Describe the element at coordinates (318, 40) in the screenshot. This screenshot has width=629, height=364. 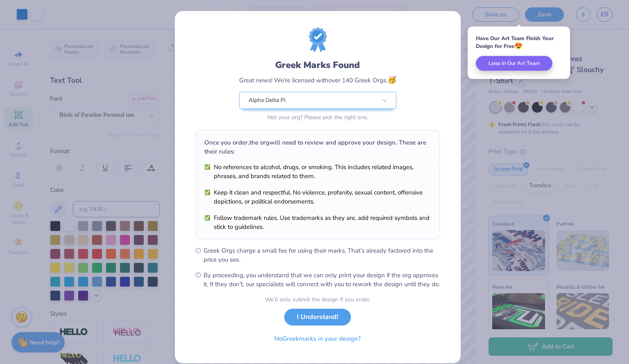
I see `img: license-marks-badge.png` at that location.